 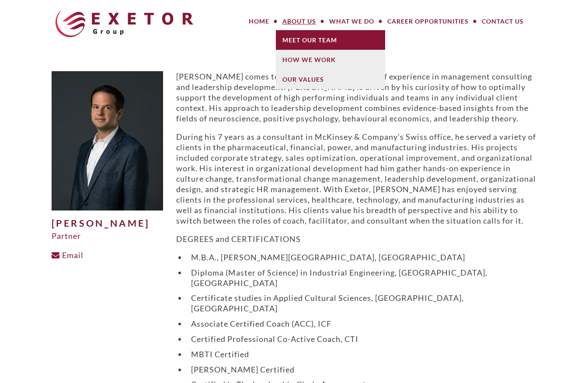 What do you see at coordinates (299, 21) in the screenshot?
I see `a: About Us` at bounding box center [299, 21].